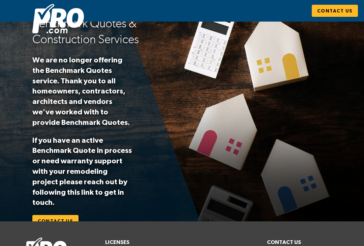 The width and height of the screenshot is (364, 246). I want to click on h2: Benchmark Quotes & Construction Services, so click(107, 31).